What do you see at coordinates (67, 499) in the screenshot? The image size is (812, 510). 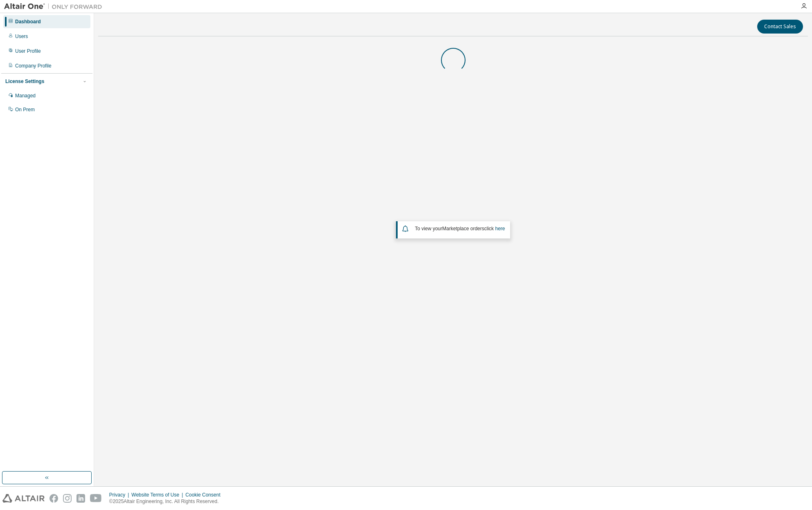 I see `img: instagram.svg` at bounding box center [67, 499].